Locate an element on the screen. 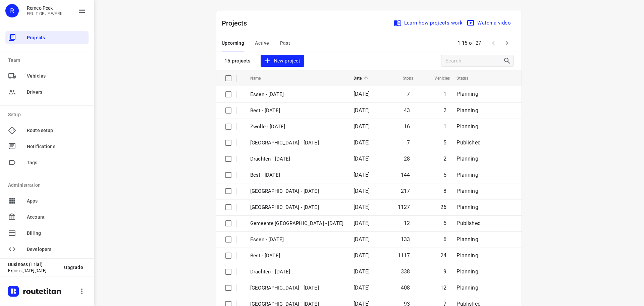 This screenshot has width=644, height=306. p: Zwolle - Friday is located at coordinates (297, 127).